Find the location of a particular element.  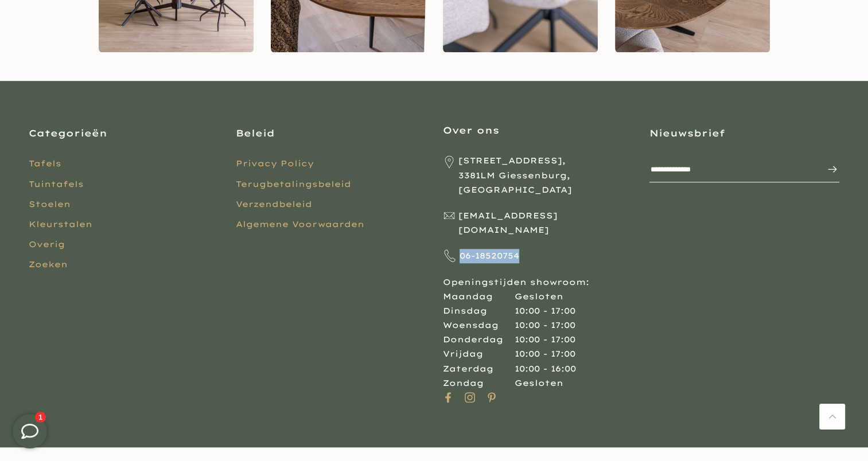

div: 10:00 - 16:00 is located at coordinates (545, 369).